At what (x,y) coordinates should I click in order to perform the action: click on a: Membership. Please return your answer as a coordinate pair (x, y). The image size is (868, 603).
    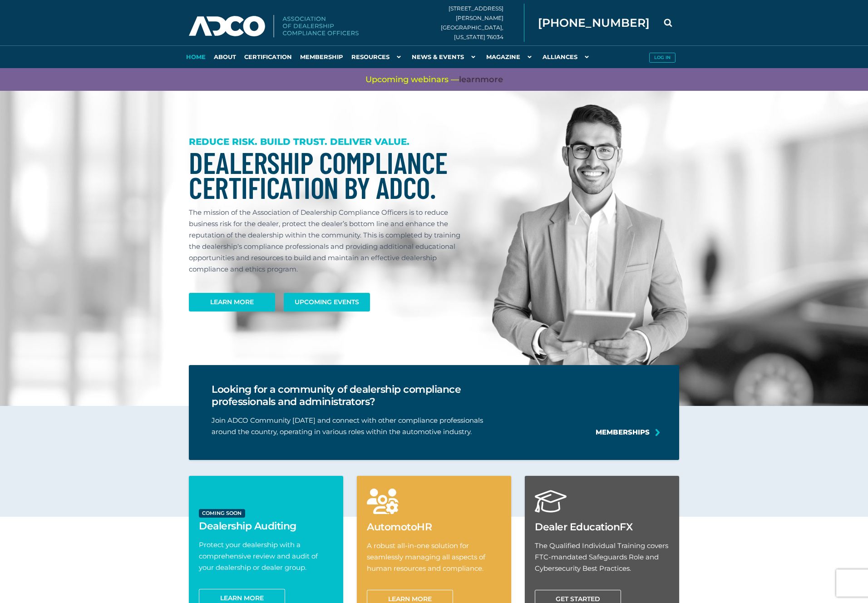
    Looking at the image, I should click on (322, 57).